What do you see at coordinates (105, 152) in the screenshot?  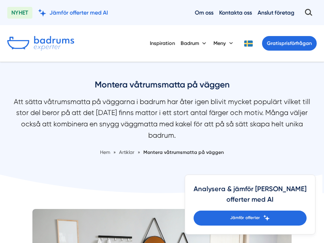 I see `a: Hem` at bounding box center [105, 152].